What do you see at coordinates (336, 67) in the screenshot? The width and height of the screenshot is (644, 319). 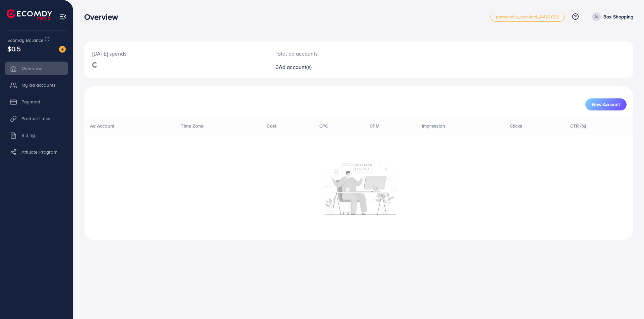 I see `h2: 0` at bounding box center [336, 67].